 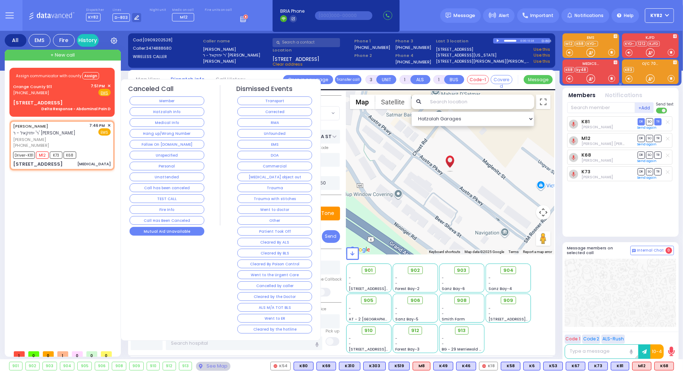 I want to click on div: 912, so click(x=169, y=366).